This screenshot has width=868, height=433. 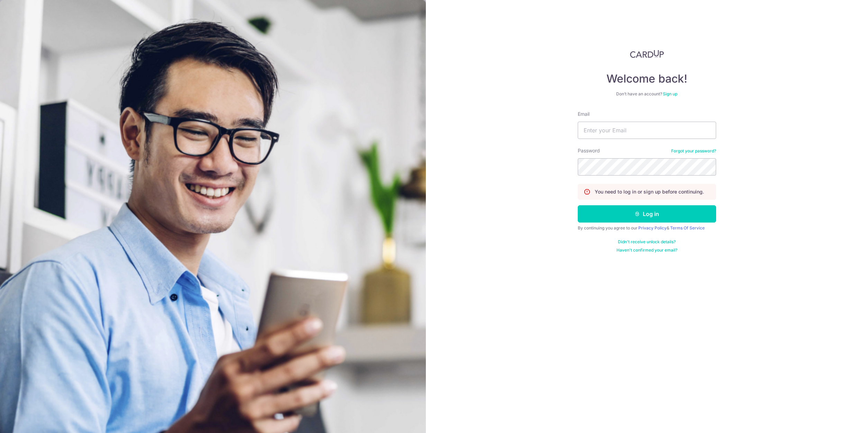 I want to click on h4: Welcome back!, so click(x=647, y=79).